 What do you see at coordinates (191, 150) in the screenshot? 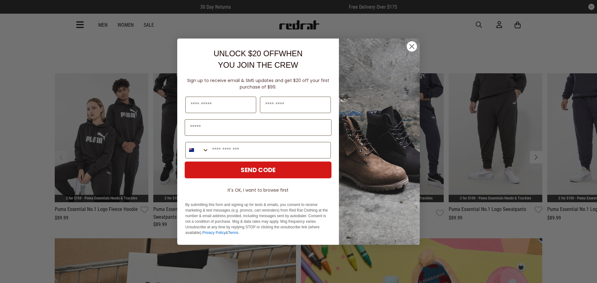
I see `img: New Zealand` at bounding box center [191, 150].